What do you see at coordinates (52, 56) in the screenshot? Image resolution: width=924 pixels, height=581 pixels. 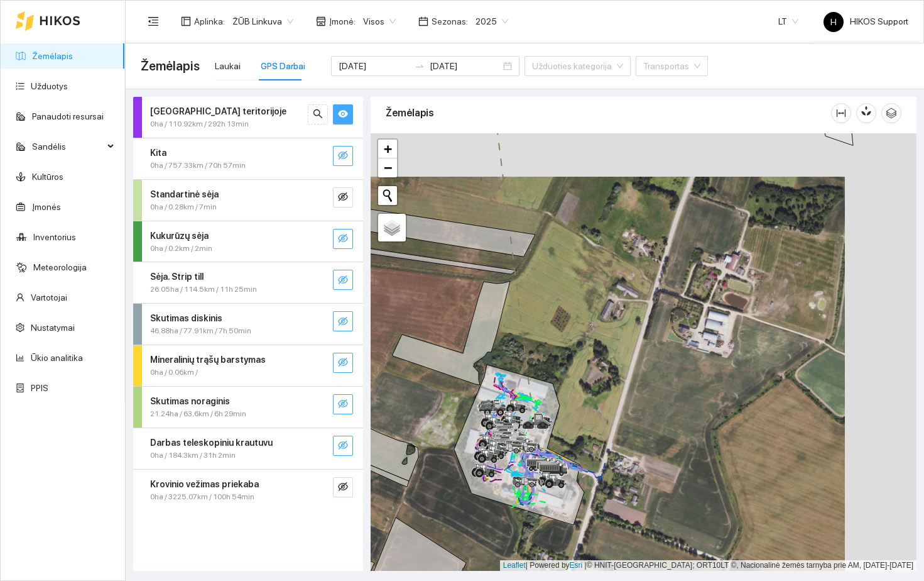 I see `a: Žemėlapis` at bounding box center [52, 56].